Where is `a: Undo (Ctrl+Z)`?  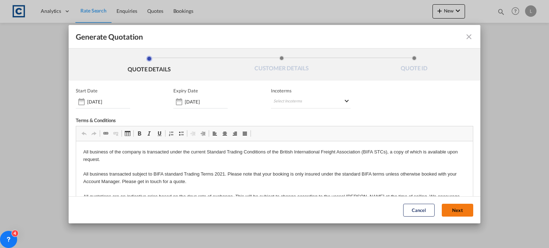
a: Undo (Ctrl+Z) is located at coordinates (84, 134).